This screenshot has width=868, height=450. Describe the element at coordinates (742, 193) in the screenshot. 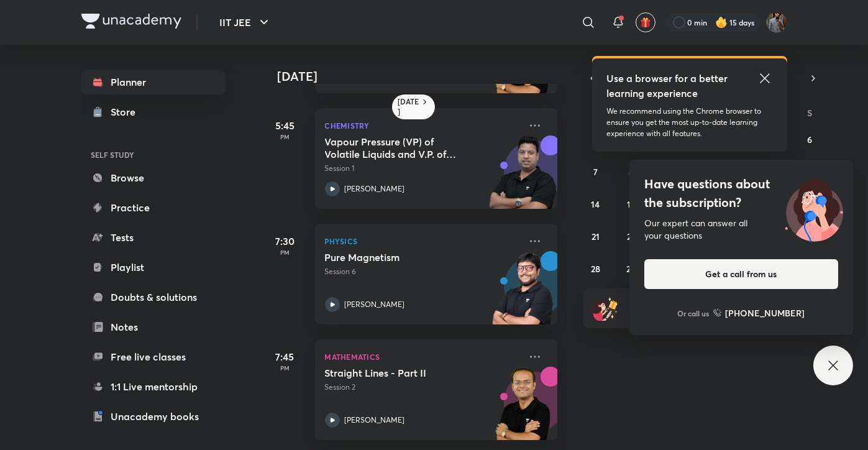

I see `h4: Have questions about the subscription?` at that location.